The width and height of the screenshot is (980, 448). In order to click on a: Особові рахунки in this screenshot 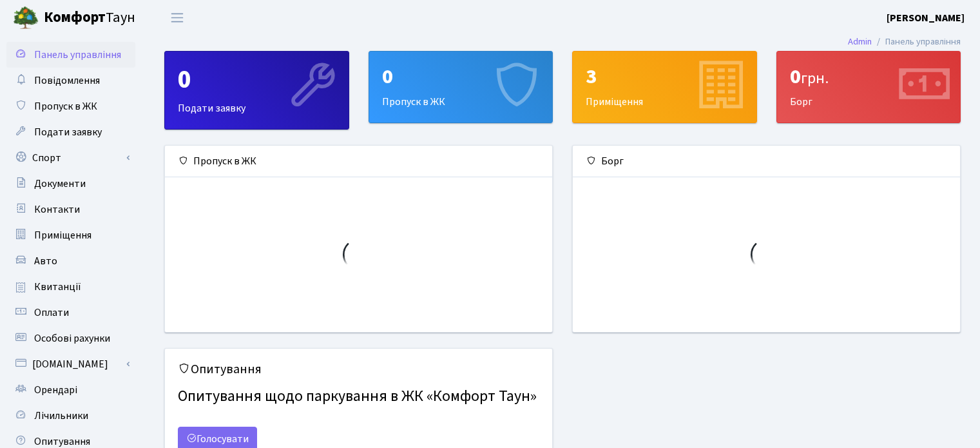, I will do `click(71, 338)`.